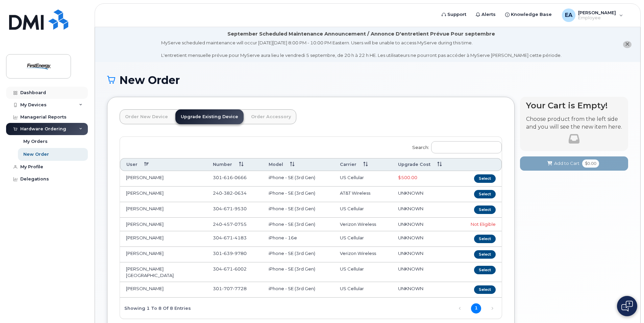 The image size is (644, 323). I want to click on span: 0666, so click(239, 177).